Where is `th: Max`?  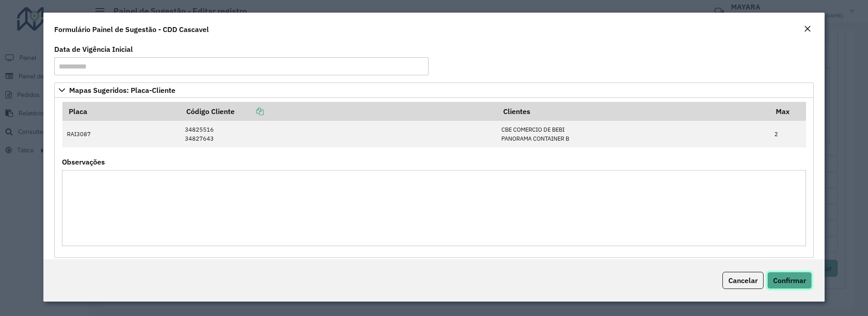 th: Max is located at coordinates (787, 112).